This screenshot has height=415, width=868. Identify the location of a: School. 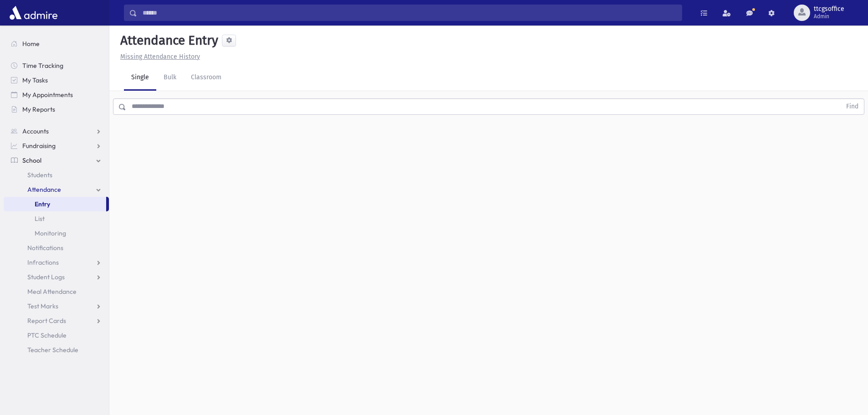
(56, 160).